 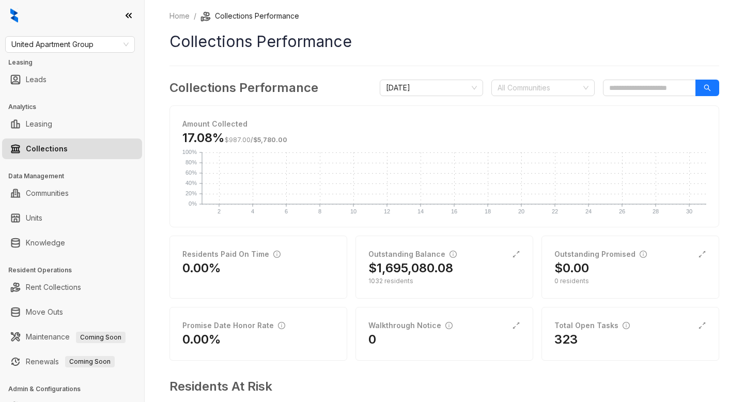 I want to click on text: 40%, so click(x=191, y=183).